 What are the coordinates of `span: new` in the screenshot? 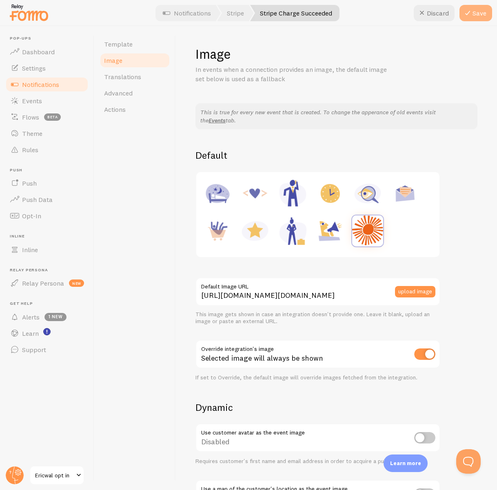 It's located at (76, 283).